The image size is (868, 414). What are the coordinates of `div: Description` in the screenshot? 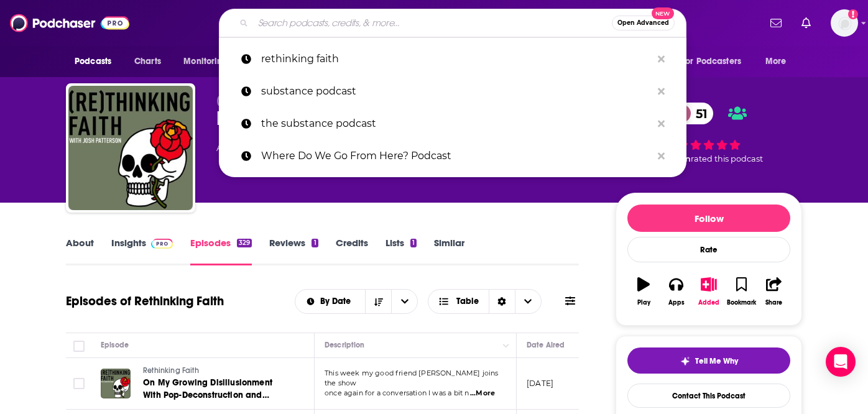 It's located at (344, 345).